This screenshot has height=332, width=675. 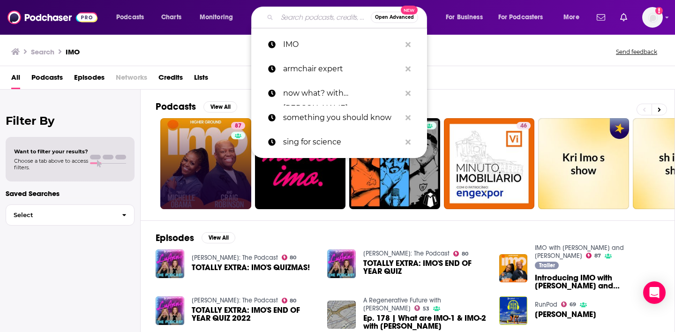 What do you see at coordinates (426, 308) in the screenshot?
I see `span: 53` at bounding box center [426, 308].